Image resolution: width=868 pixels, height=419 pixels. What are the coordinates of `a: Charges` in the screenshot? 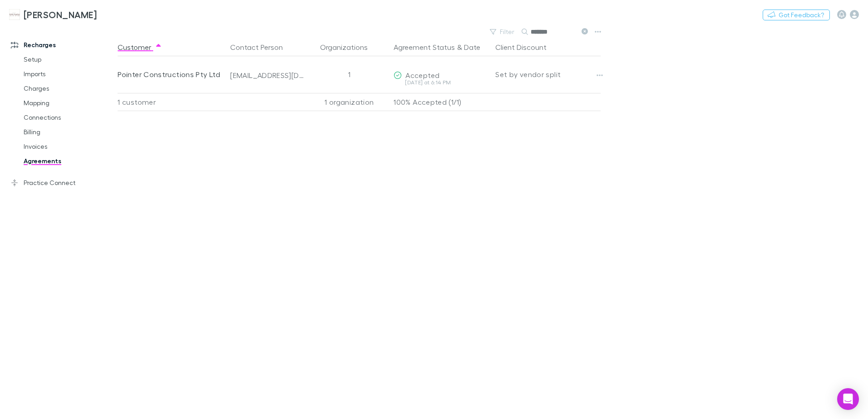 It's located at (69, 88).